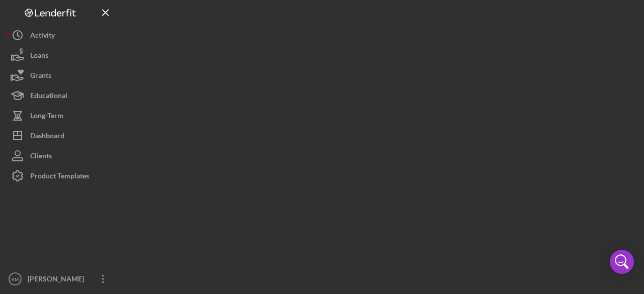 The image size is (644, 294). I want to click on div: Activity, so click(42, 36).